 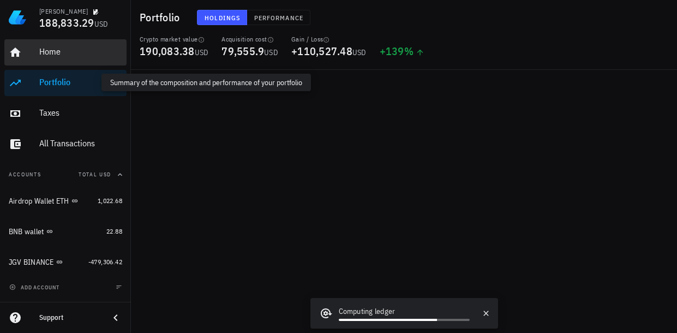 I want to click on button: Performance, so click(x=279, y=17).